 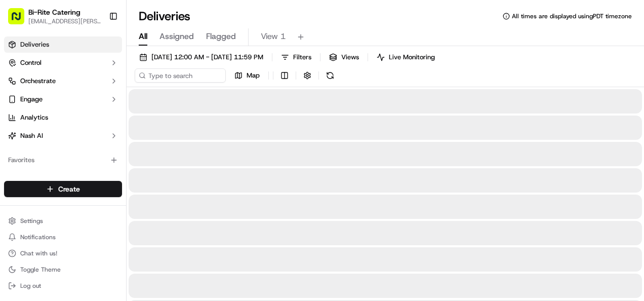 What do you see at coordinates (38, 254) in the screenshot?
I see `span: Chat with us!` at bounding box center [38, 254].